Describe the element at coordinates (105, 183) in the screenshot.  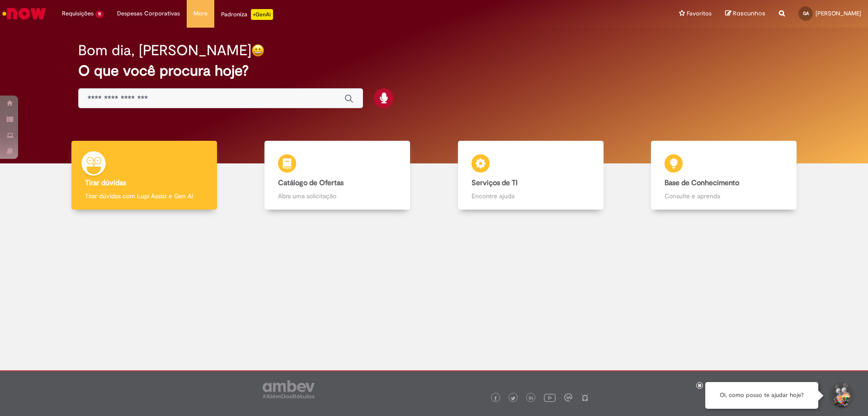
I see `b: Tirar dúvidas` at that location.